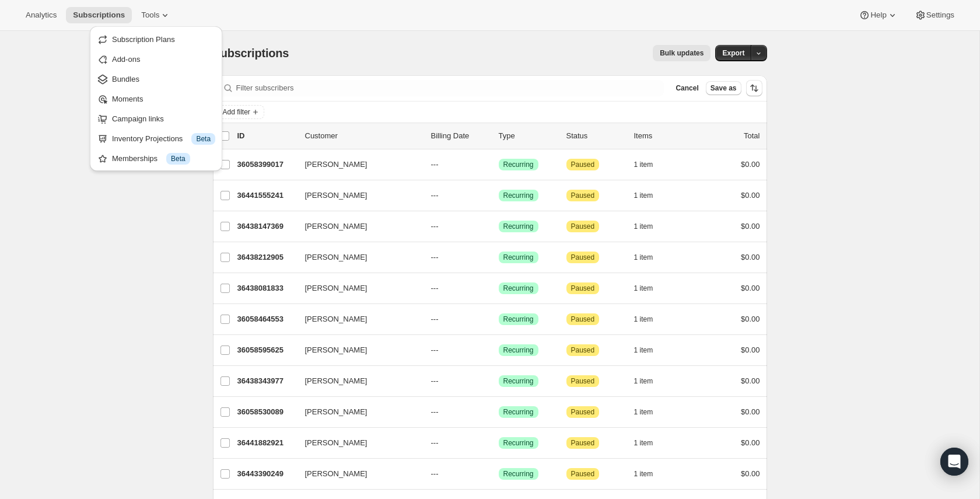 The width and height of the screenshot is (980, 499). What do you see at coordinates (41, 15) in the screenshot?
I see `span: Analytics` at bounding box center [41, 15].